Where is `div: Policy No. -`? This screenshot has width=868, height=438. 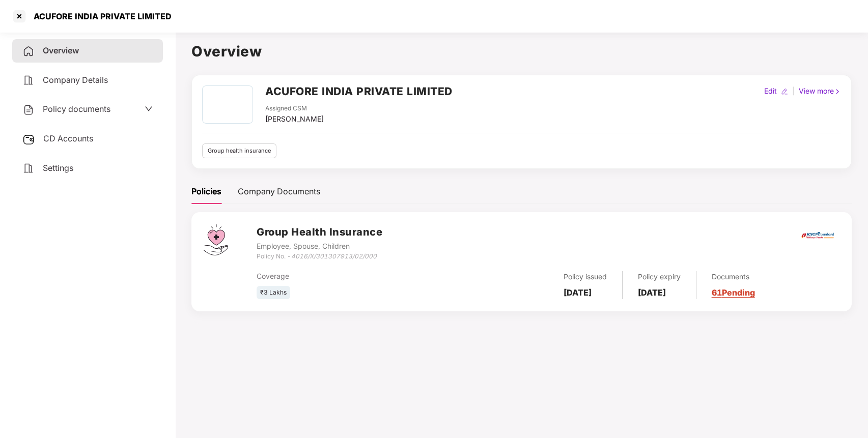 div: Policy No. - is located at coordinates (319, 257).